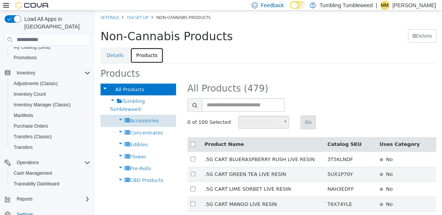 This screenshot has width=442, height=215. I want to click on button: Cash Management, so click(50, 173).